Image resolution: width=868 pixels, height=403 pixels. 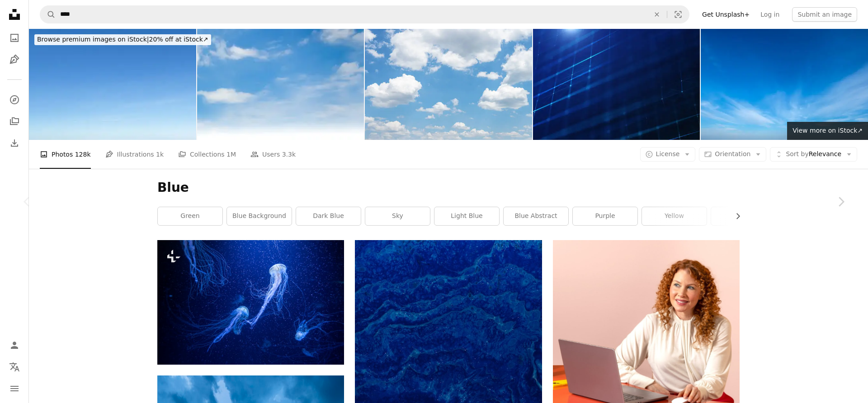 I want to click on span: Sort by, so click(x=797, y=154).